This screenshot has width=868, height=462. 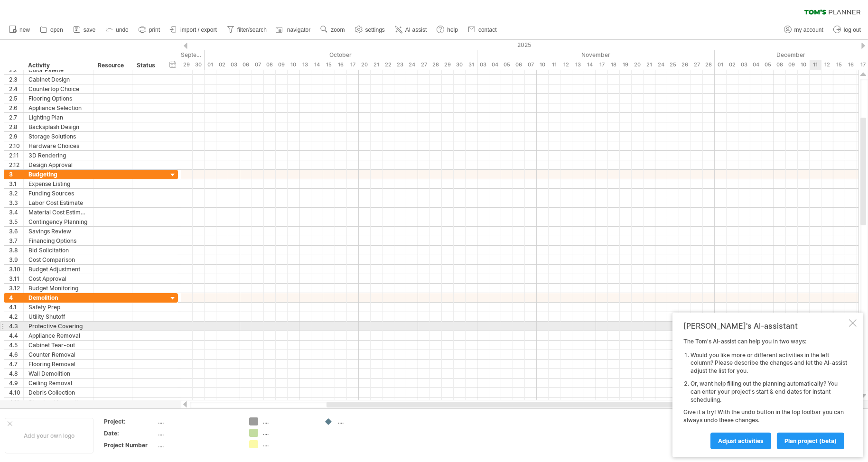 I want to click on div: Budget Monitoring, so click(x=59, y=288).